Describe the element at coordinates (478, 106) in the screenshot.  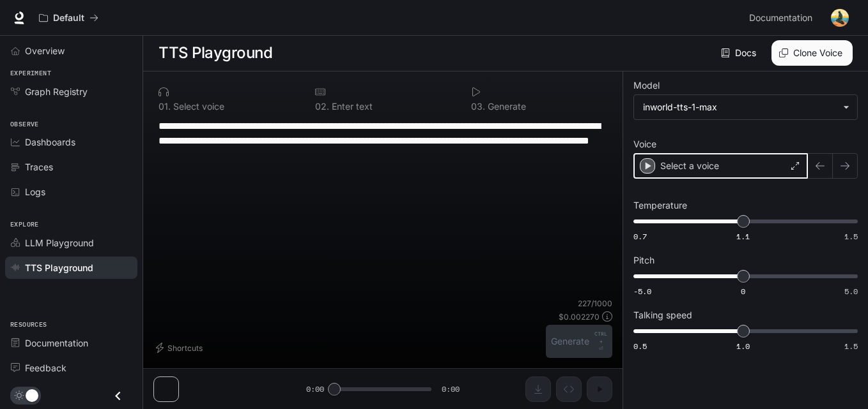
I see `p: 0 3 .` at that location.